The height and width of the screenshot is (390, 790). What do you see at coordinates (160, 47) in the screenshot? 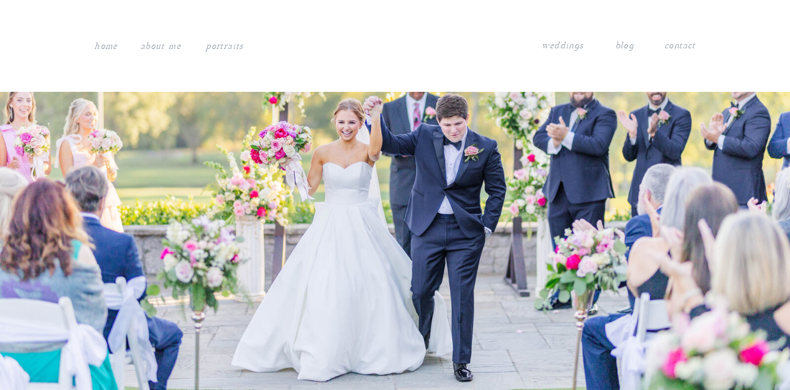
I see `nav: About me` at bounding box center [160, 47].